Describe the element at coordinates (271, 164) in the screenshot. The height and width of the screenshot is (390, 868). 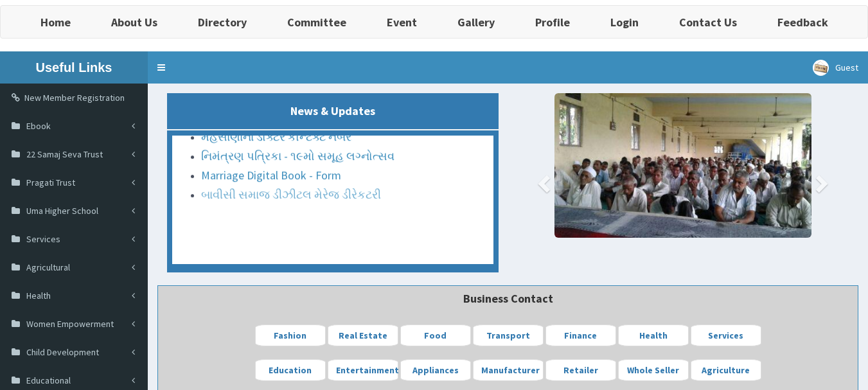
I see `a: Marriage Digital Book - Form` at that location.